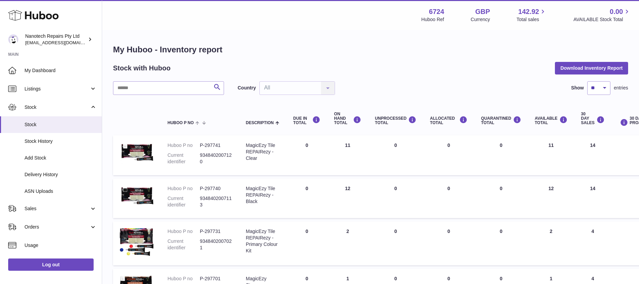 The height and width of the screenshot is (284, 639). What do you see at coordinates (592, 243) in the screenshot?
I see `td: 4` at bounding box center [592, 243].